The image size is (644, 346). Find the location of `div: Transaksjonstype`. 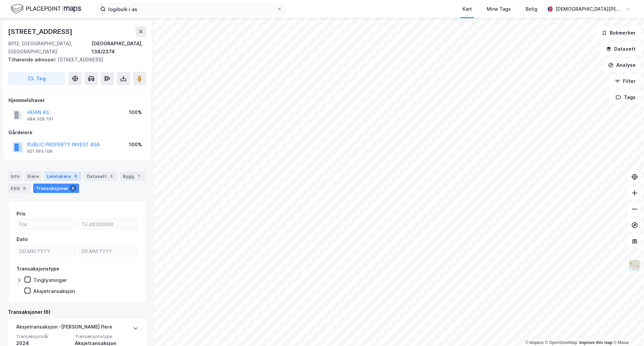

div: Transaksjonstype is located at coordinates (38, 269).